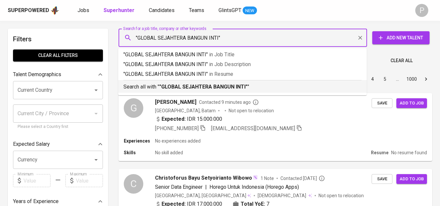  I want to click on span: Add New Talent, so click(401, 38).